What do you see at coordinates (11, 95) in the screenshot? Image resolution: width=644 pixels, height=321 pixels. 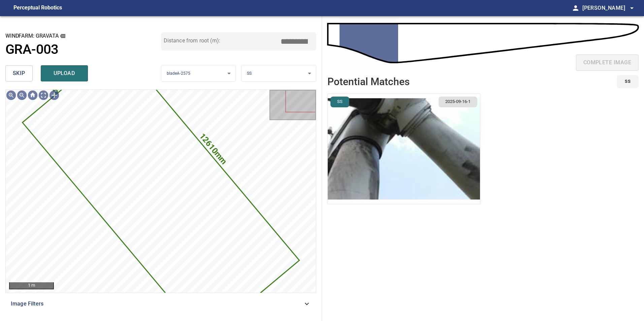 I see `div: Zoom in` at bounding box center [11, 95].